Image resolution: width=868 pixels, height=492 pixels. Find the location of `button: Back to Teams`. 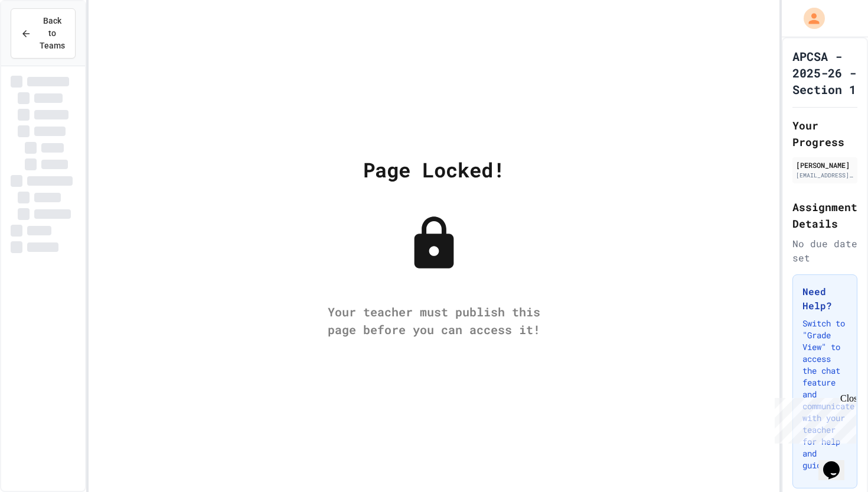

button: Back to Teams is located at coordinates (43, 33).